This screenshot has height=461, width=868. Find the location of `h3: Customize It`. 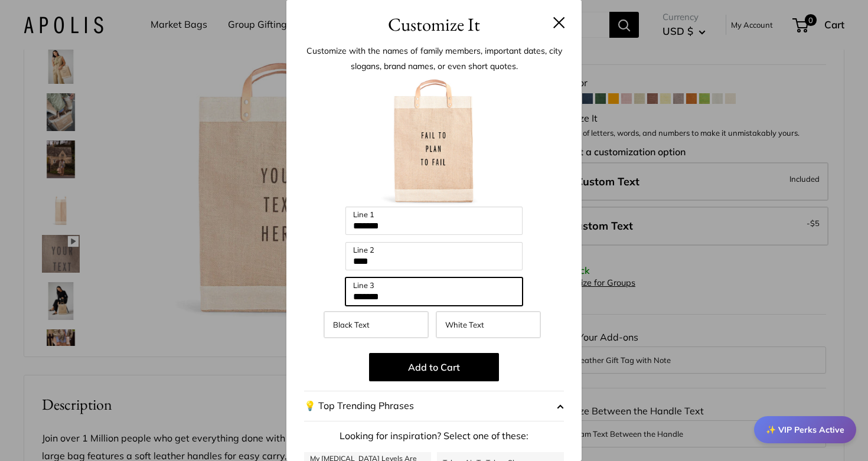

h3: Customize It is located at coordinates (434, 24).